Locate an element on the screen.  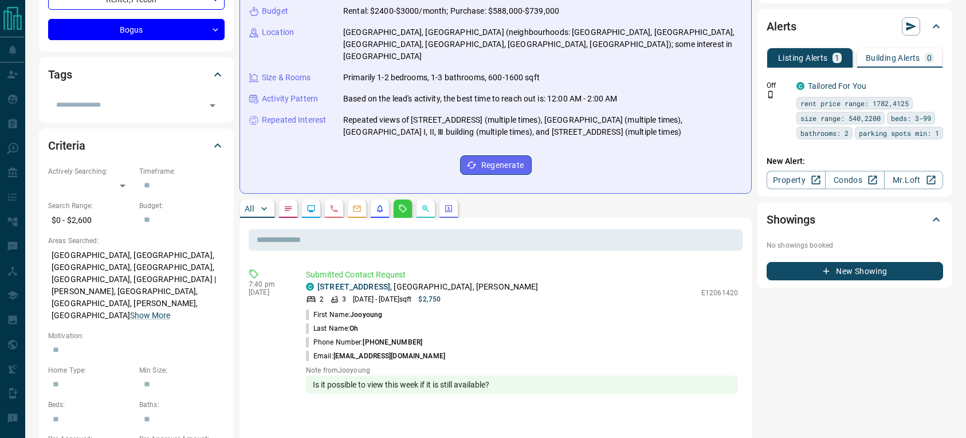
p: Budget: is located at coordinates (182, 206).